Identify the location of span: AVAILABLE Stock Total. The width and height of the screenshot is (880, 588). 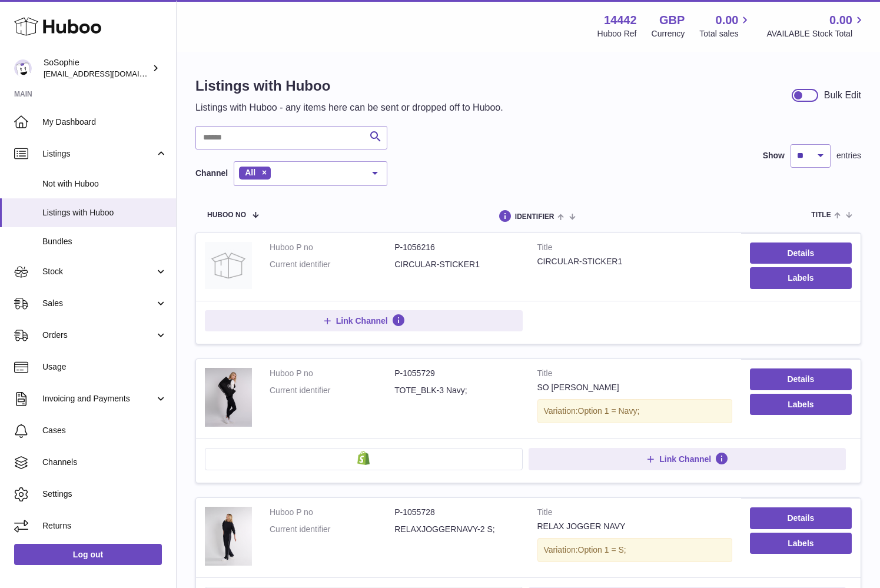
(816, 34).